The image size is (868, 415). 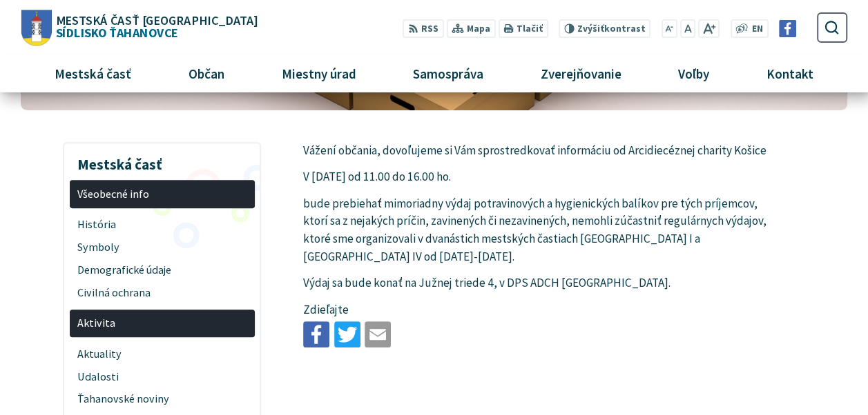 What do you see at coordinates (161, 292) in the screenshot?
I see `span: Civilná ochrana` at bounding box center [161, 292].